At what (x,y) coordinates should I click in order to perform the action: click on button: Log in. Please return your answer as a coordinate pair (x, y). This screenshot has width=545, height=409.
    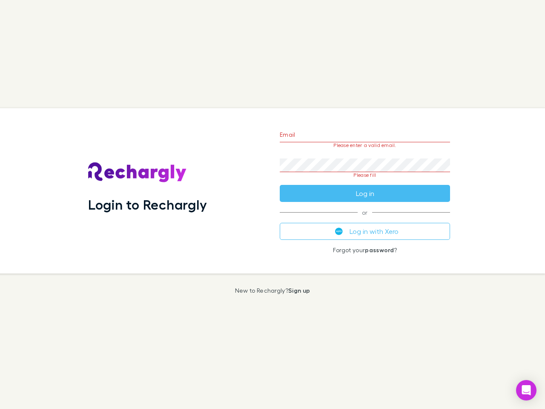
    Looking at the image, I should click on (365, 193).